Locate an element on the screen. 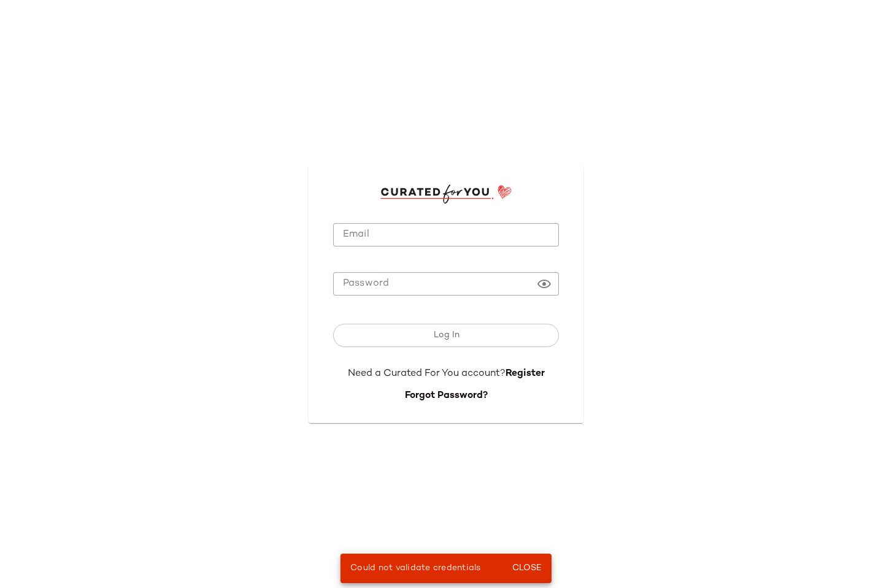 Image resolution: width=892 pixels, height=588 pixels. button: Log In is located at coordinates (446, 335).